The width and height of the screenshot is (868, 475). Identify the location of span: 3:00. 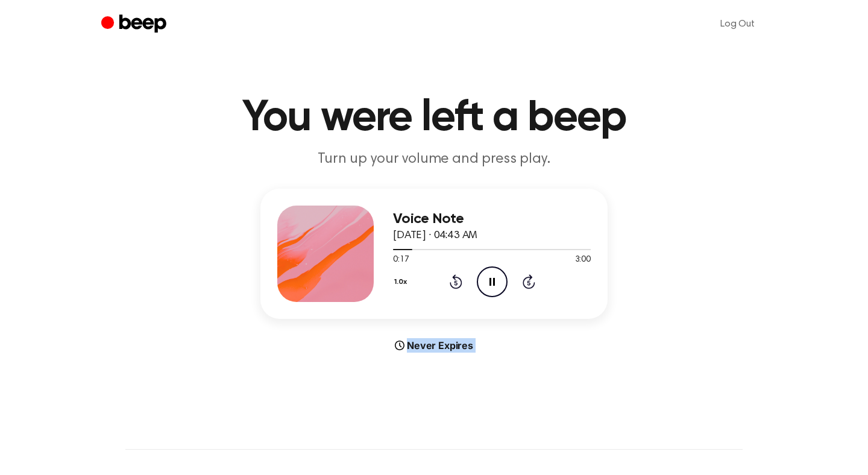
(583, 260).